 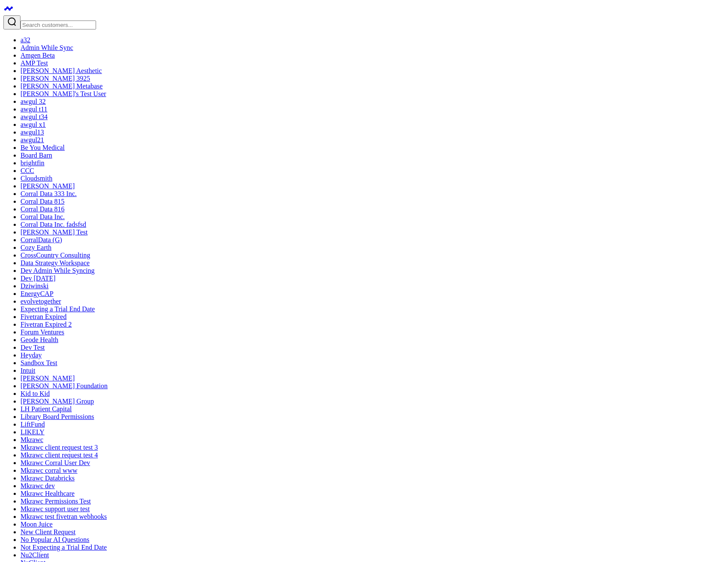 What do you see at coordinates (33, 124) in the screenshot?
I see `a: awgul x1` at bounding box center [33, 124].